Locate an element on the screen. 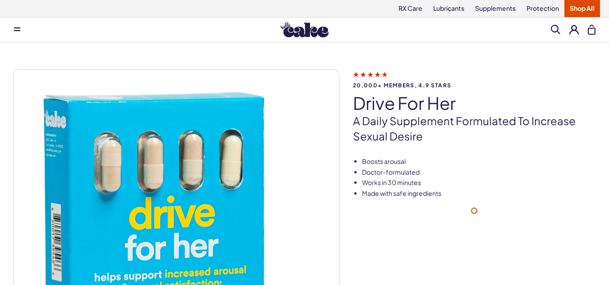 The height and width of the screenshot is (285, 609). h1: drive for her is located at coordinates (474, 103).